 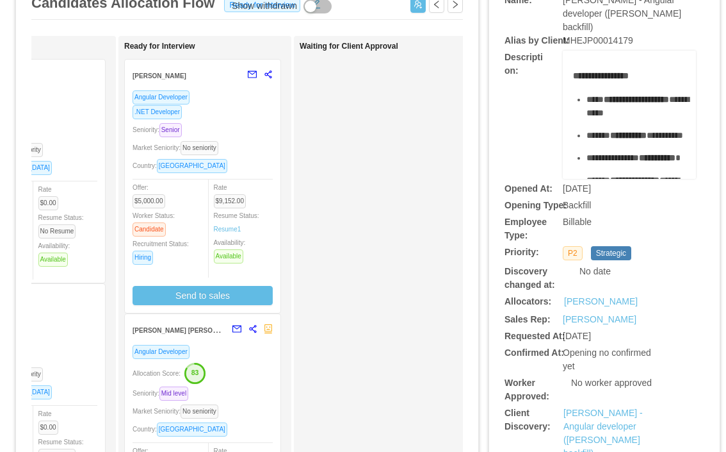 I want to click on span: Billable, so click(x=577, y=222).